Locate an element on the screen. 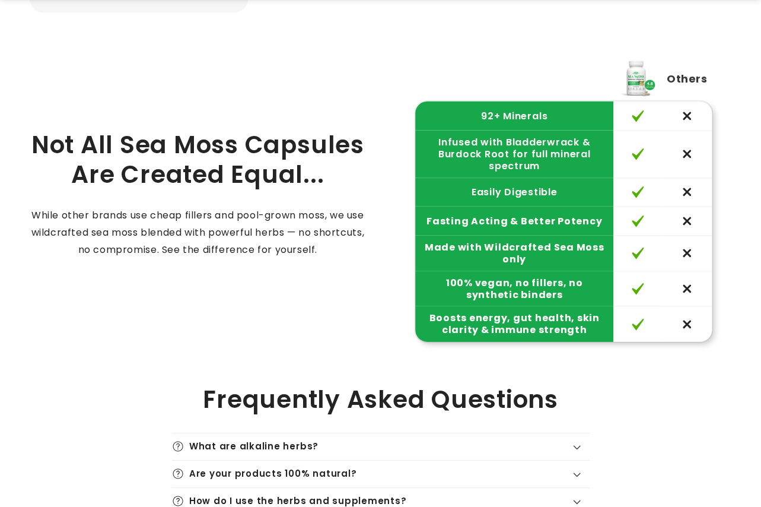 This screenshot has width=761, height=507. summary: What are alkaline herbs? is located at coordinates (381, 446).